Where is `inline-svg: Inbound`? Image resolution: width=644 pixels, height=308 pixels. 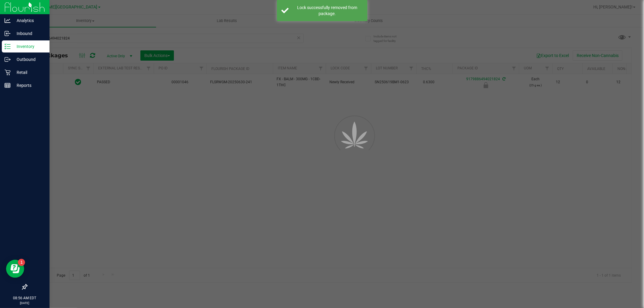
inline-svg: Inbound is located at coordinates (8, 33).